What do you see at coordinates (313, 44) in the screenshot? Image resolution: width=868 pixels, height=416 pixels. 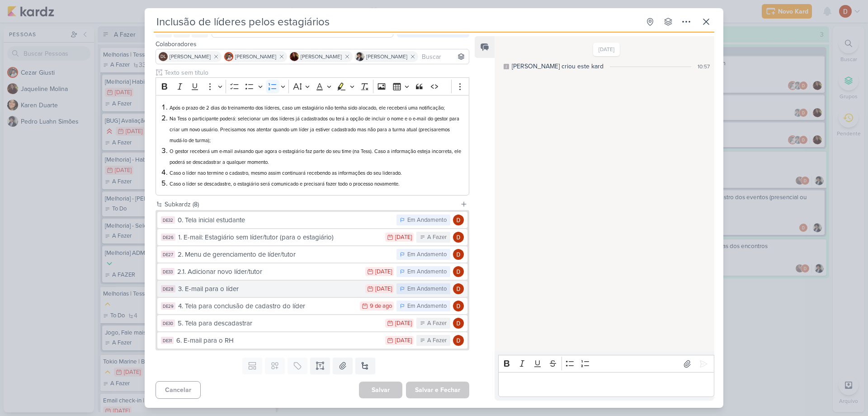 I see `div: Colaboradores` at bounding box center [313, 44].